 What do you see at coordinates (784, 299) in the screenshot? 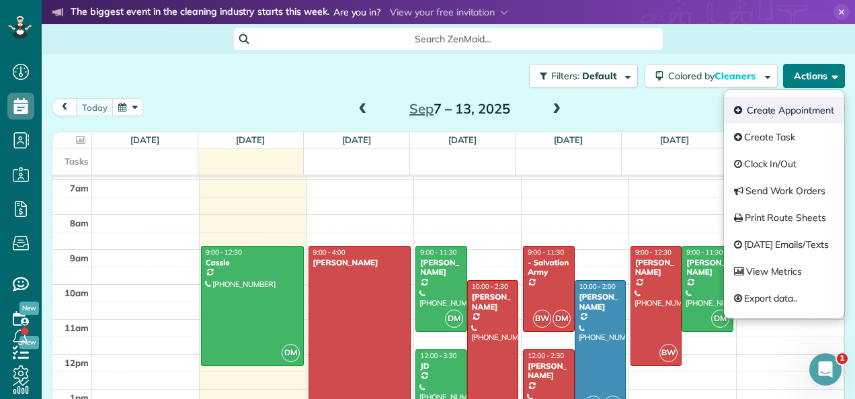
I see `a: Export data..` at bounding box center [784, 299].